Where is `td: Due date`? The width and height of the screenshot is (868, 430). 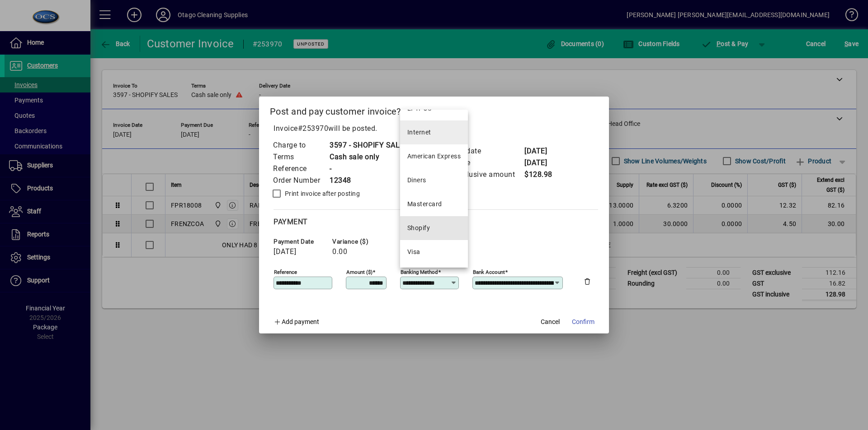
td: Due date is located at coordinates (481, 163).